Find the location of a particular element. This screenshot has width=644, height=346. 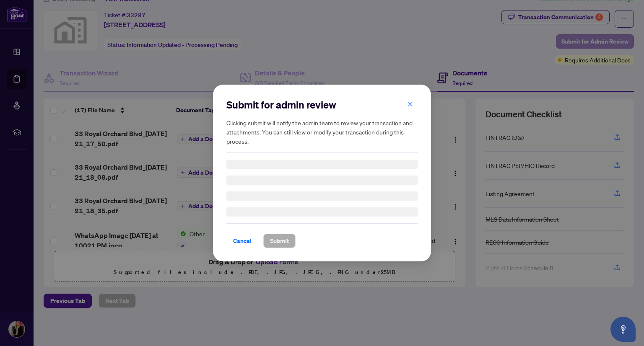

span: Cancel is located at coordinates (242, 241).